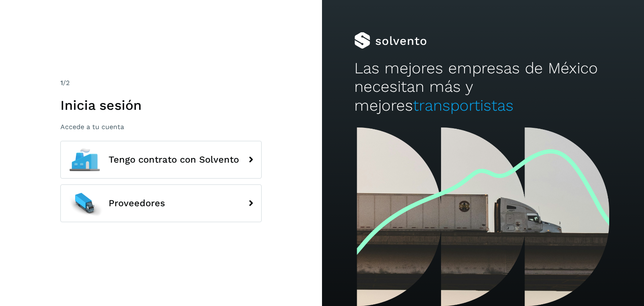  I want to click on span: Proveedores, so click(137, 203).